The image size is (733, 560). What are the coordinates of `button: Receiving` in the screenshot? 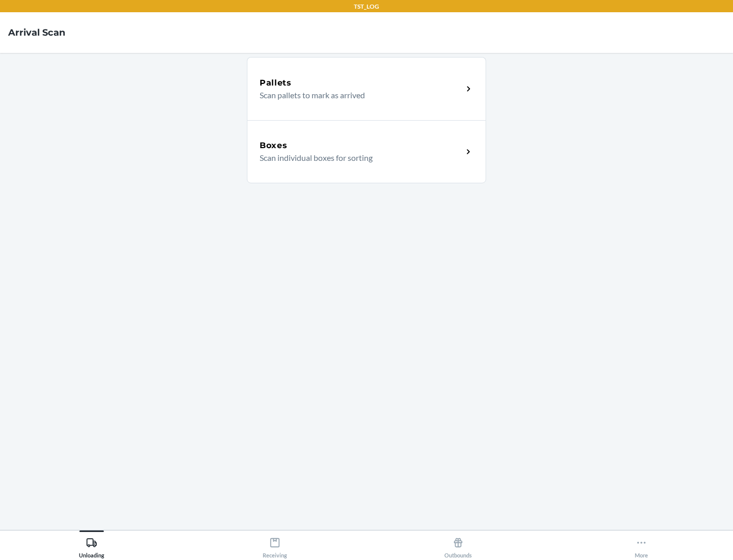 It's located at (275, 544).